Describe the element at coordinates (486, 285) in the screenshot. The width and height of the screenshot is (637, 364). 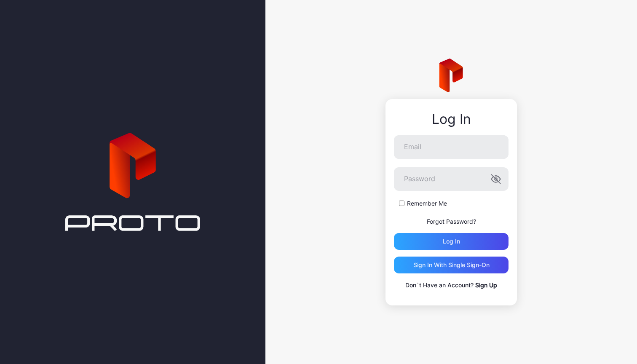
I see `a: Sign Up` at that location.